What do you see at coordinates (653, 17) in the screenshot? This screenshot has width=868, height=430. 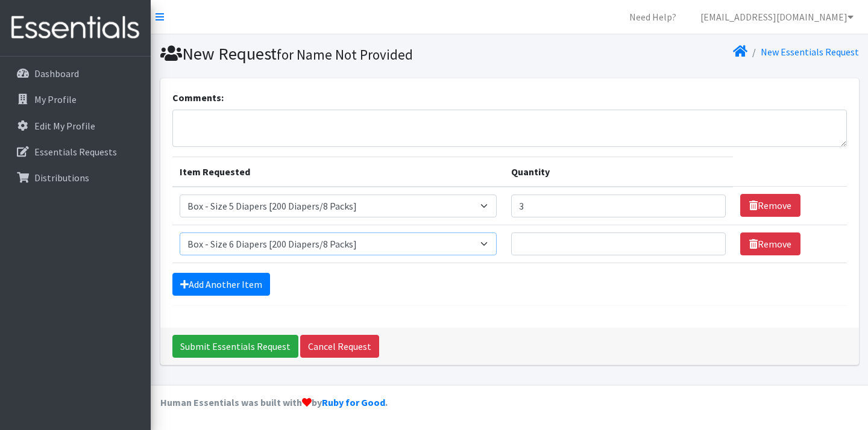 I see `a: Need Help?` at bounding box center [653, 17].